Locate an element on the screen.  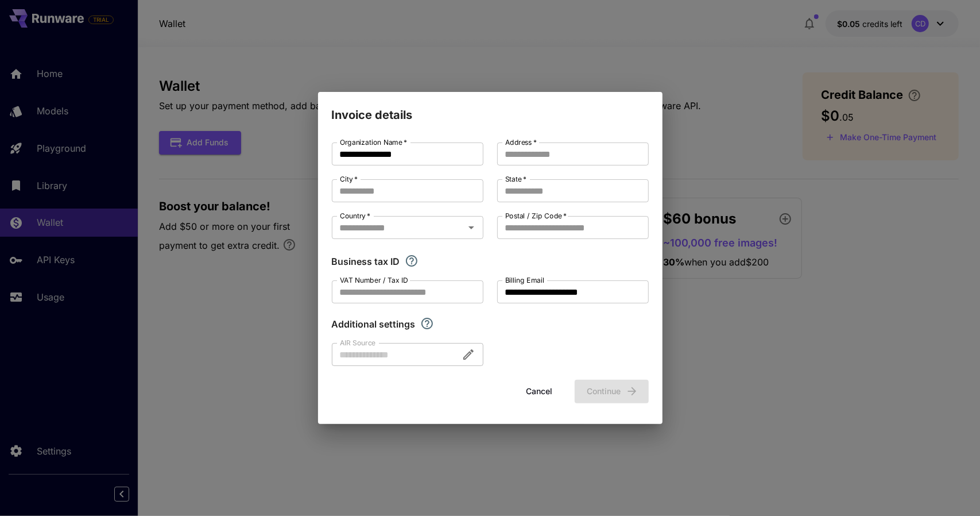
label: Country is located at coordinates (354, 215).